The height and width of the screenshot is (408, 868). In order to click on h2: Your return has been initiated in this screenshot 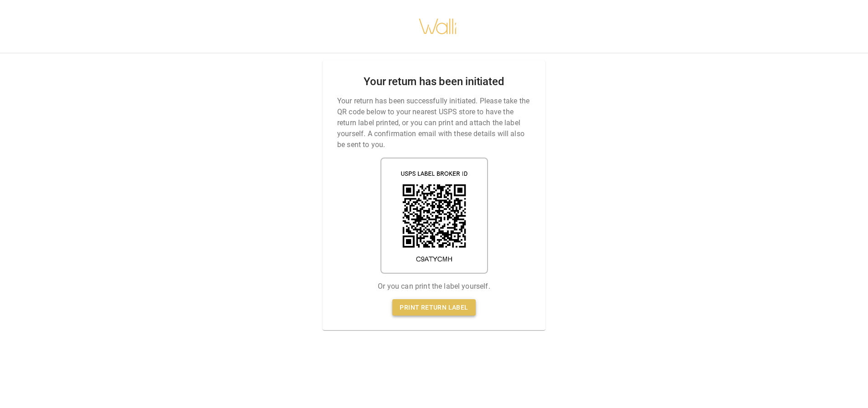, I will do `click(434, 82)`.